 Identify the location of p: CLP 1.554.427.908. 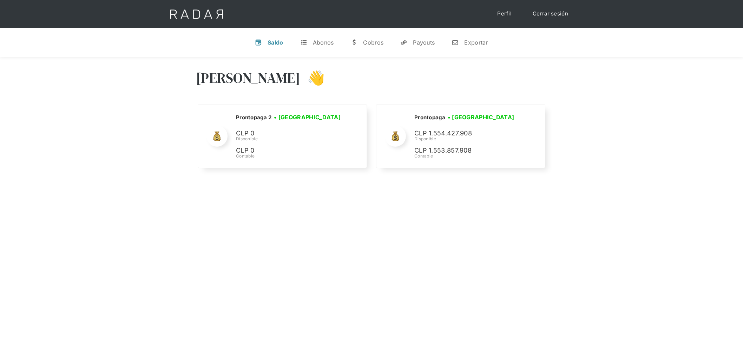
(467, 133).